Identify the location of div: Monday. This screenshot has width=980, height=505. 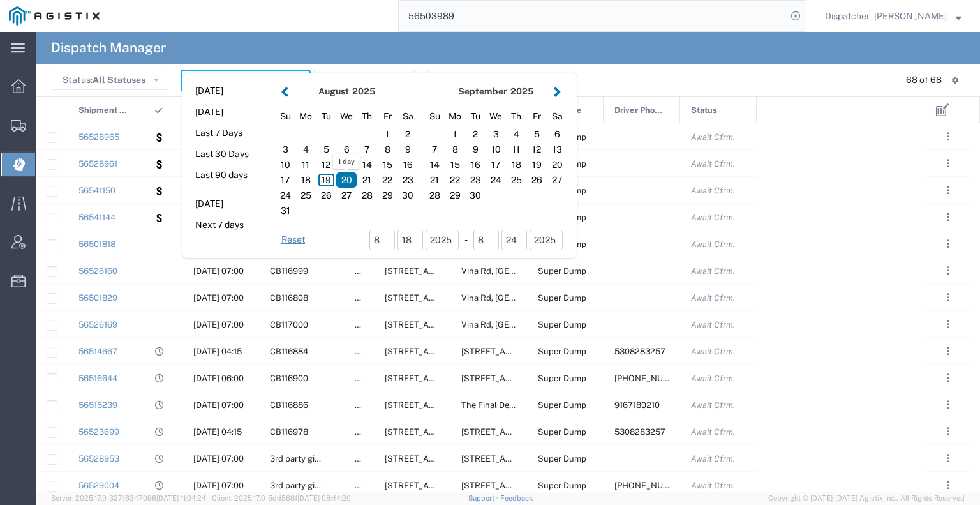
(306, 116).